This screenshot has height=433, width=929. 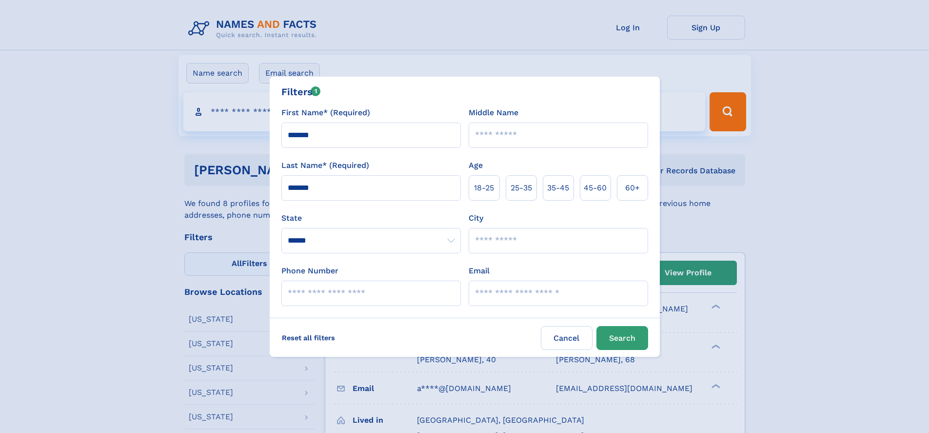 I want to click on label: Last Name* (Required), so click(x=325, y=165).